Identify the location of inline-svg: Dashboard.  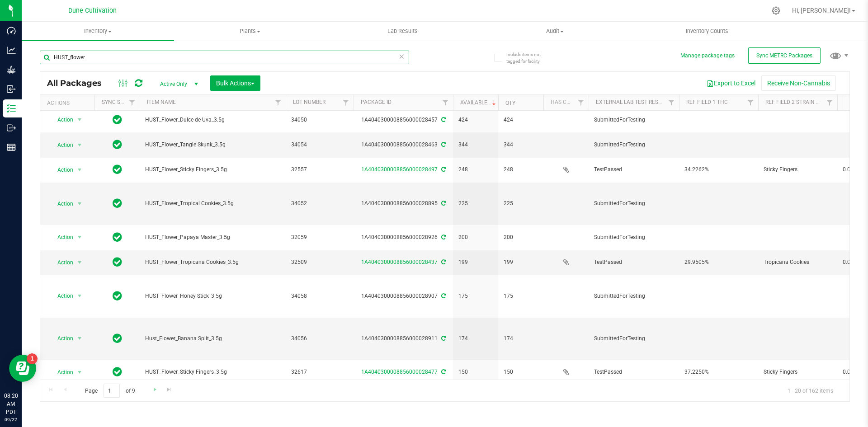
(11, 31).